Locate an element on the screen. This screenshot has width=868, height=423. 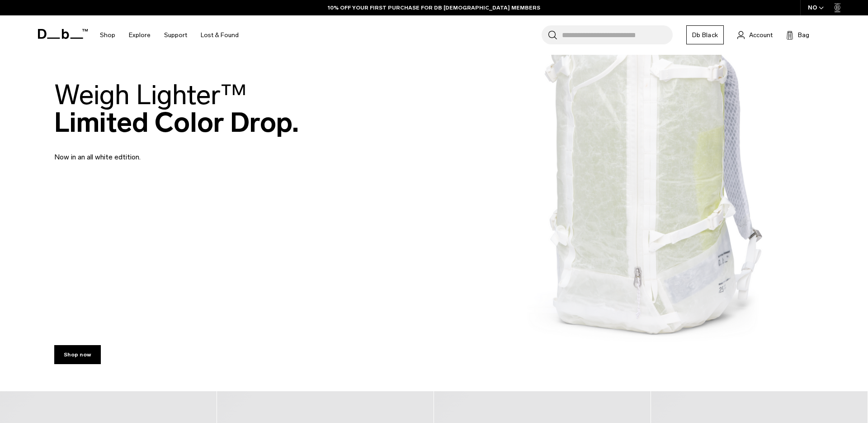
a: Explore is located at coordinates (139, 34).